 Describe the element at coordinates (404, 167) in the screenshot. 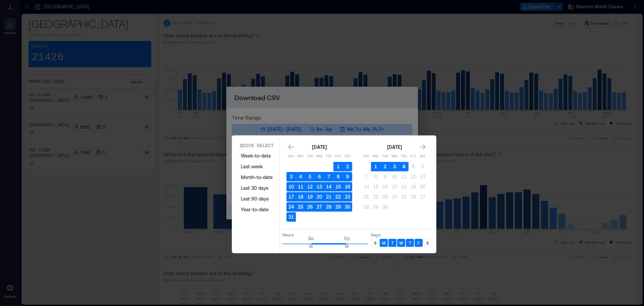

I see `button: 4` at that location.